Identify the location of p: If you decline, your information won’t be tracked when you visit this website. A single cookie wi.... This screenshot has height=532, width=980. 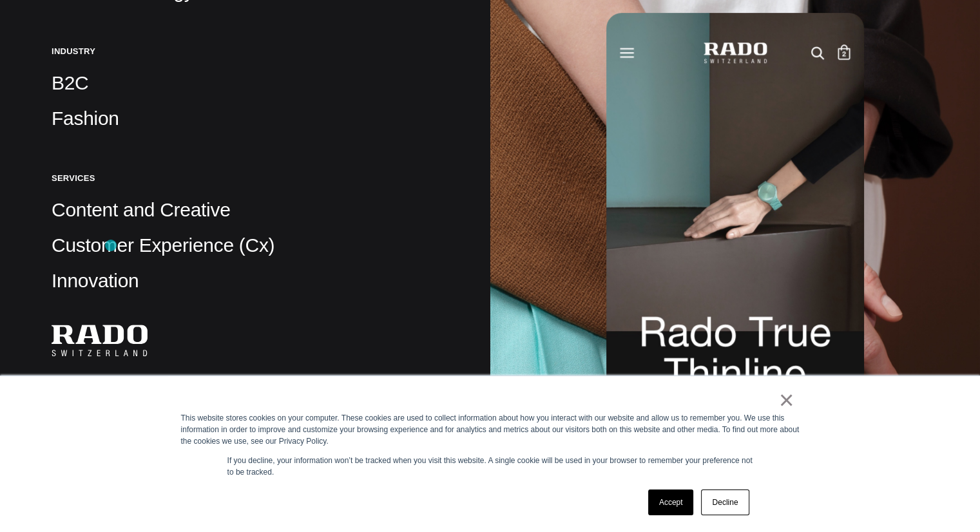
(490, 467).